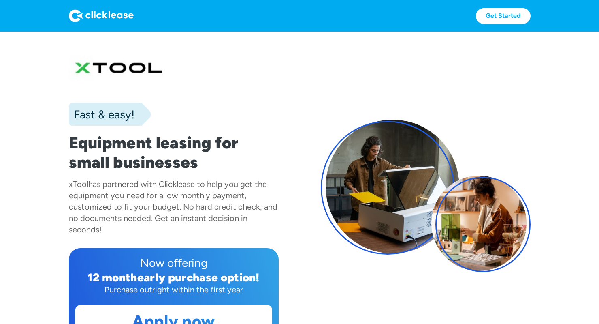 The width and height of the screenshot is (599, 324). What do you see at coordinates (174, 262) in the screenshot?
I see `div: Now offering` at bounding box center [174, 262].